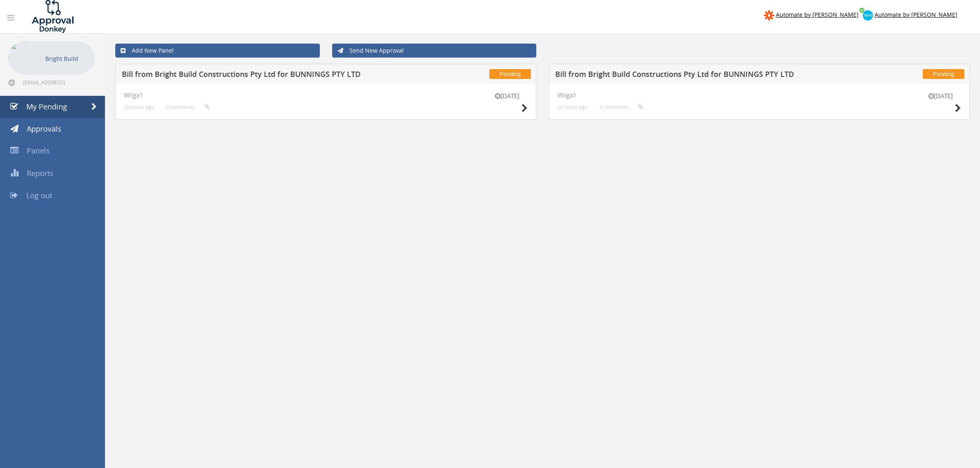  What do you see at coordinates (40, 173) in the screenshot?
I see `span: Reports` at bounding box center [40, 173].